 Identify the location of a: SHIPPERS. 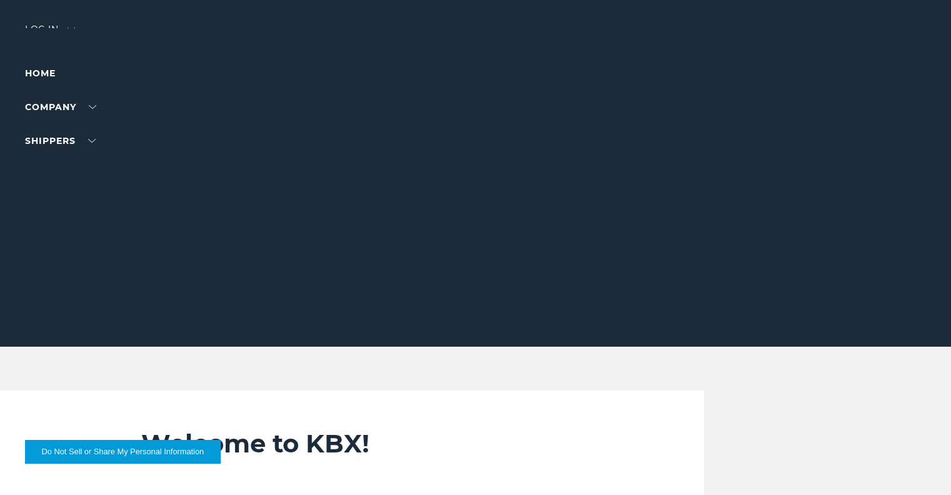
(60, 141).